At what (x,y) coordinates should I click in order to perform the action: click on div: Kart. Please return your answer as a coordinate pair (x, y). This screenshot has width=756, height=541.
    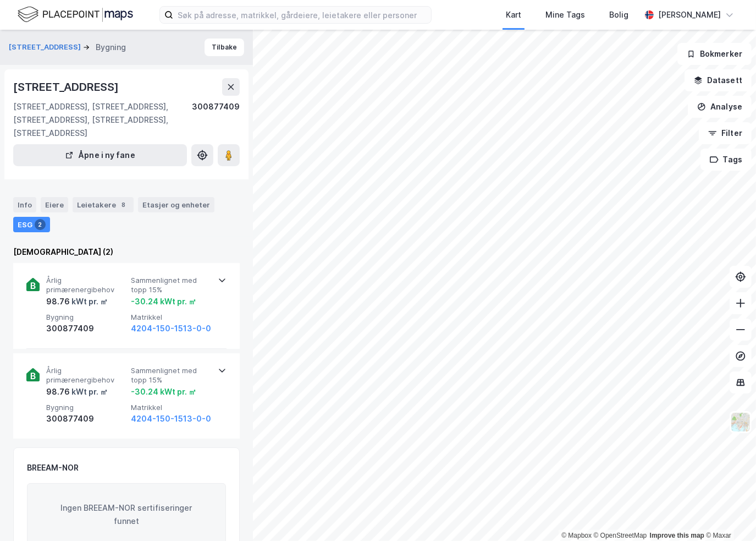
    Looking at the image, I should click on (514, 15).